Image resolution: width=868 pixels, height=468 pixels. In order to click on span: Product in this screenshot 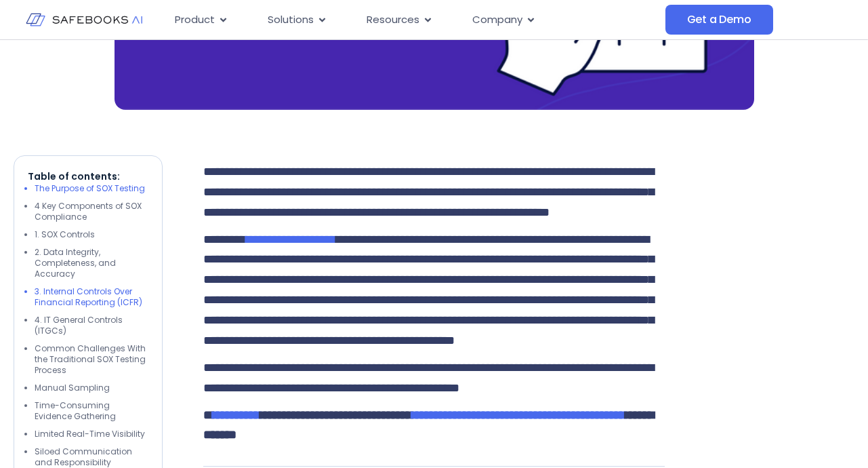, I will do `click(194, 20)`.